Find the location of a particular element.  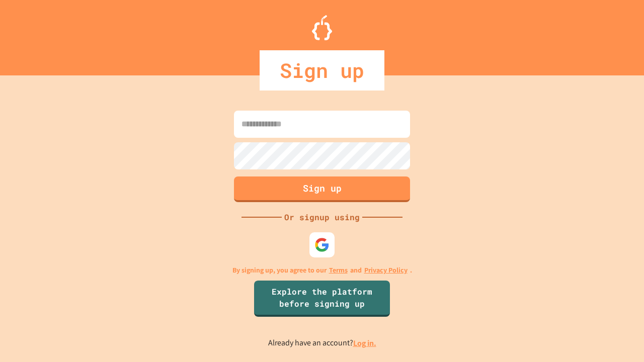

p: Already have an account? is located at coordinates (322, 343).